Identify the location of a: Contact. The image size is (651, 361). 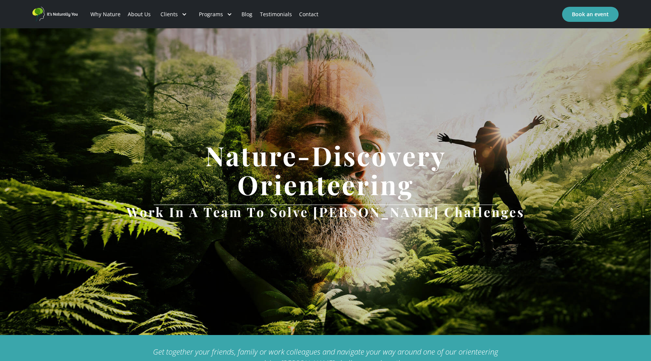
(308, 14).